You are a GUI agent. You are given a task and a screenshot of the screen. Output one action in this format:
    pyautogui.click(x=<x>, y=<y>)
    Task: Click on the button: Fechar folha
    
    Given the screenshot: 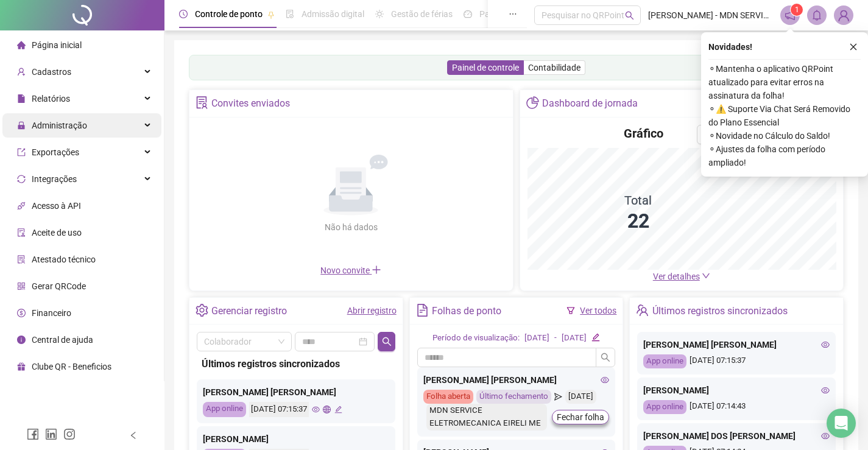 What is the action you would take?
    pyautogui.click(x=580, y=417)
    